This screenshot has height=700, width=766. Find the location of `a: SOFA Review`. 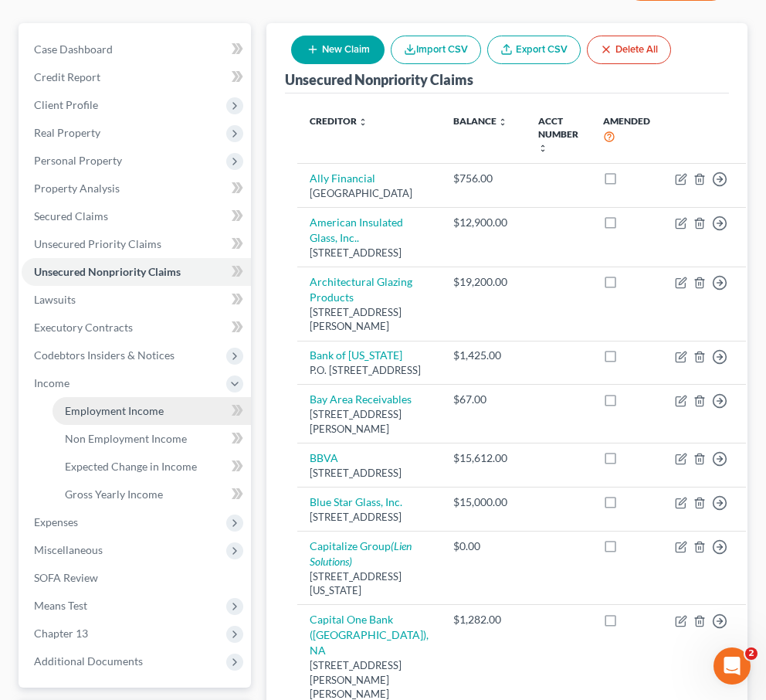

a: SOFA Review is located at coordinates (136, 578).